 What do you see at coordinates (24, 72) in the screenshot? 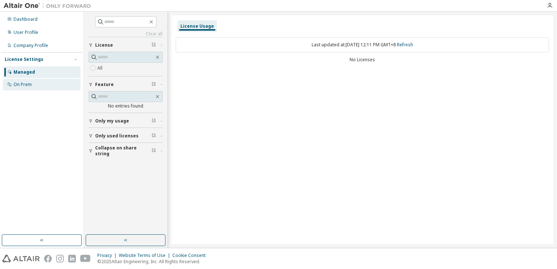
I see `div: Managed` at bounding box center [24, 72].